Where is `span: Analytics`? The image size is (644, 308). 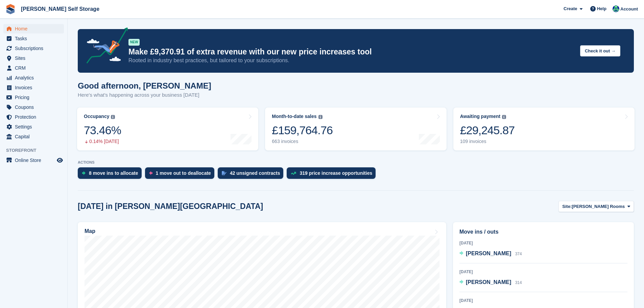
span: Analytics is located at coordinates (35, 78).